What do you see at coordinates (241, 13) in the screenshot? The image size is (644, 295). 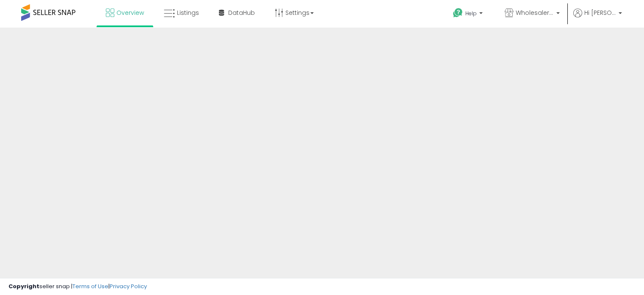 I see `span: DataHub` at bounding box center [241, 13].